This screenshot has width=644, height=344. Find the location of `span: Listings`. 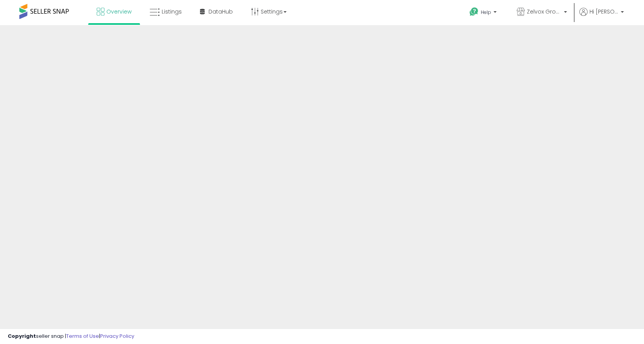

span: Listings is located at coordinates (172, 12).